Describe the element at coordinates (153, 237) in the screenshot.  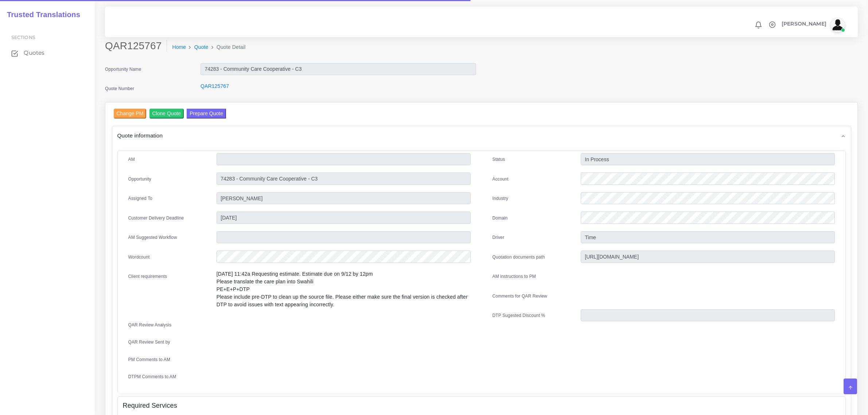
I see `label: AM Suggested Workflow` at that location.